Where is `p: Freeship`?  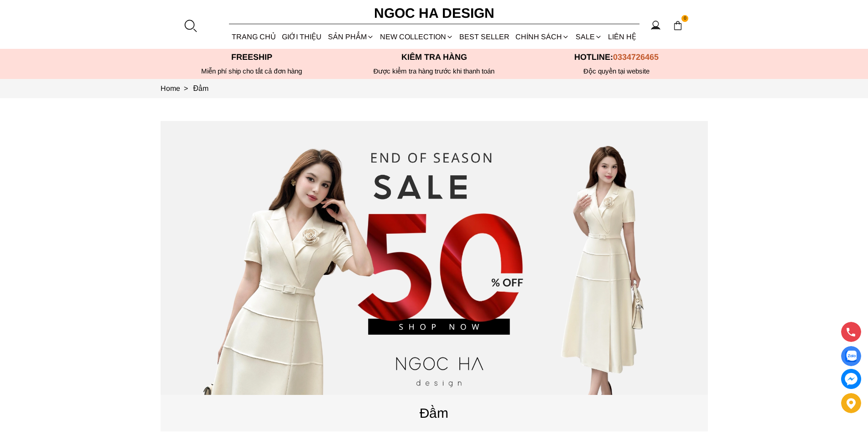 p: Freeship is located at coordinates (252, 57).